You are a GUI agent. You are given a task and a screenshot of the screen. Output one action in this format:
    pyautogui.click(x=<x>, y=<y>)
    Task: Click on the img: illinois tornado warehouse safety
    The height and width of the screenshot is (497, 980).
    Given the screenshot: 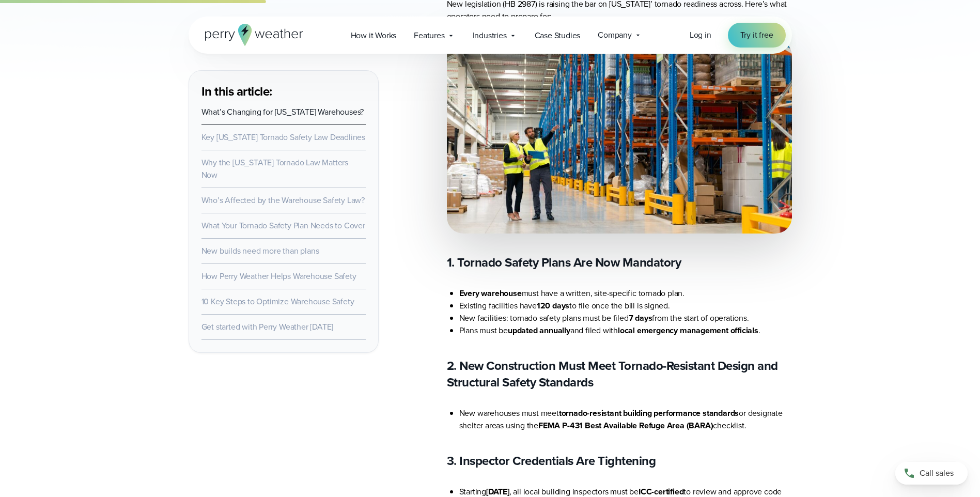 What is the action you would take?
    pyautogui.click(x=619, y=136)
    